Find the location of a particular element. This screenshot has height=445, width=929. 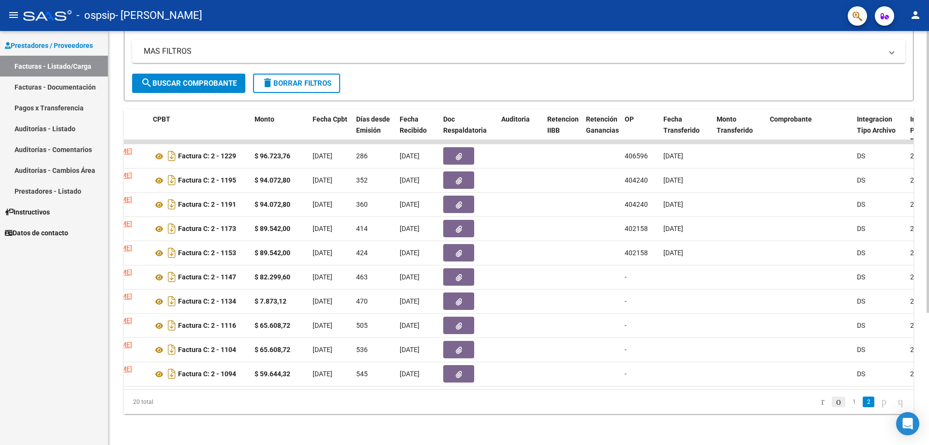

button: Buscar Comprobante is located at coordinates (189, 83).